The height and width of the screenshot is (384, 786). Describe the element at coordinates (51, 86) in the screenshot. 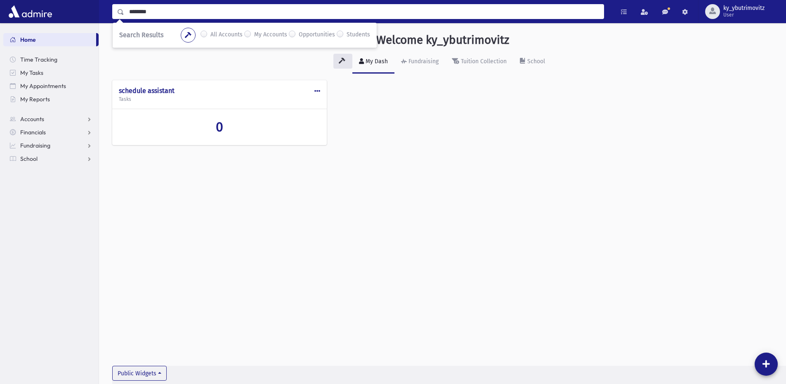

I see `a: My Appointments` at that location.